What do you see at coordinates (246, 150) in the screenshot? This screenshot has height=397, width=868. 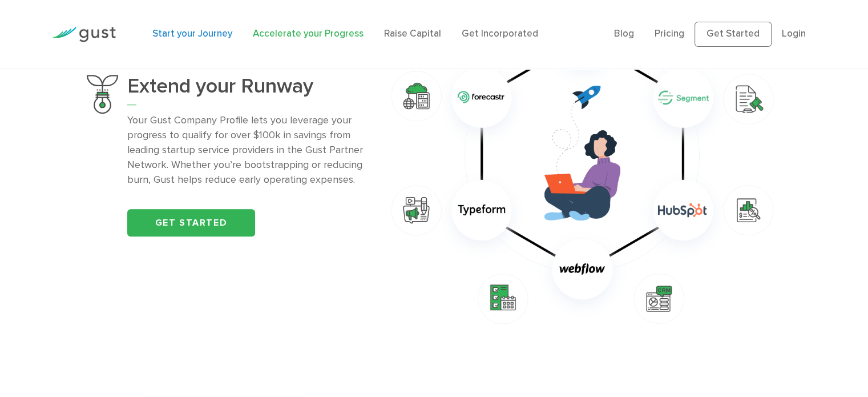 I see `p: Your Gust Company Profile lets you leverage your progress to qualify for over $100k in savings fr...` at bounding box center [246, 150].